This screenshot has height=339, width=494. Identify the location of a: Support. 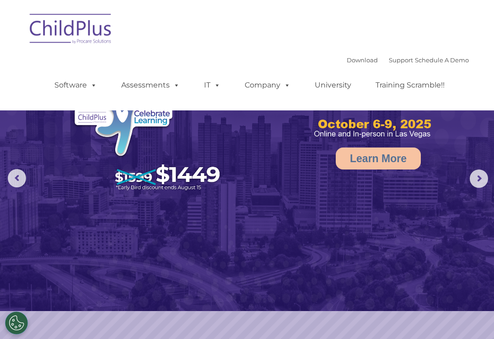
(401, 60).